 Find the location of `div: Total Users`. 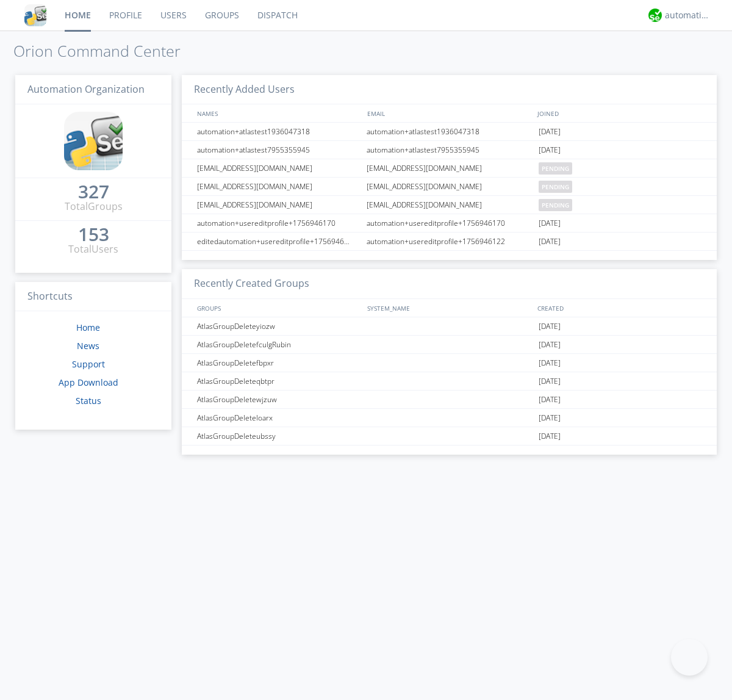

div: Total Users is located at coordinates (93, 249).